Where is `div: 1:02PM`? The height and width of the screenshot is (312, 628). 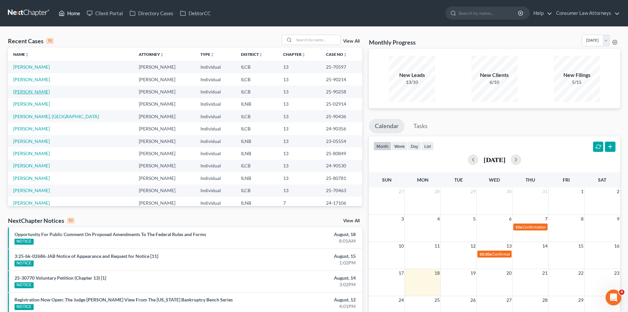
div: 1:02PM is located at coordinates (301, 262).